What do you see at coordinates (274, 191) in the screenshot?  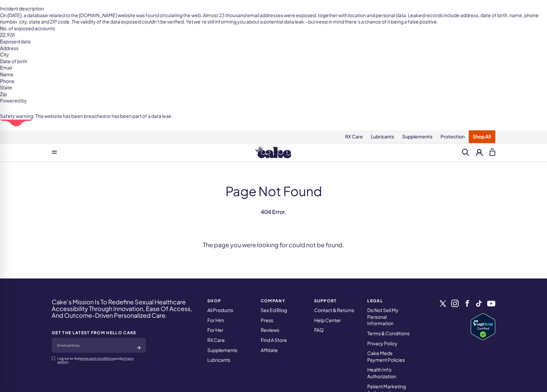 I see `h1: Page Not Found` at bounding box center [274, 191].